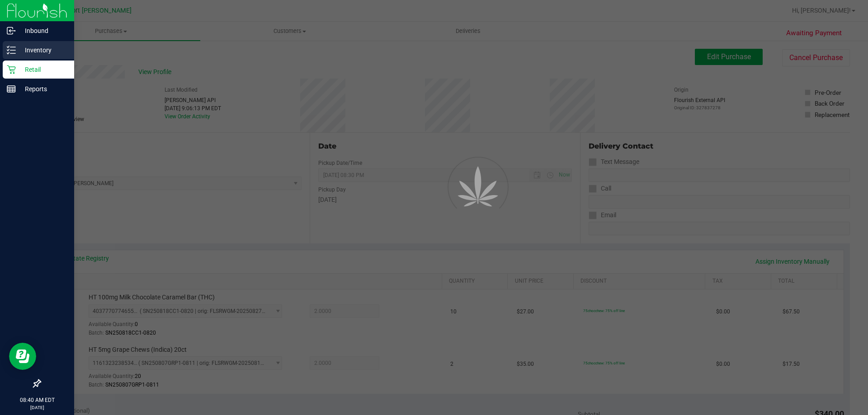 This screenshot has height=415, width=868. I want to click on p: 08:40 AM EDT, so click(37, 401).